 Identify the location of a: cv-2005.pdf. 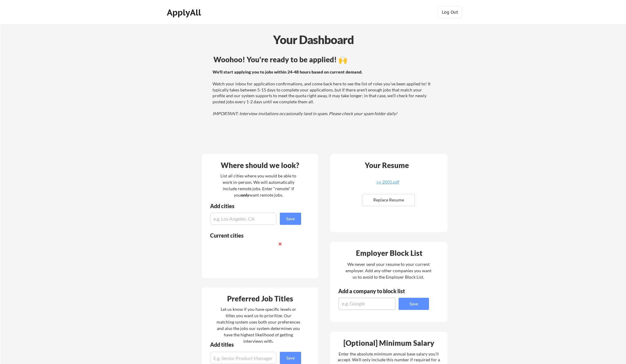
(388, 184).